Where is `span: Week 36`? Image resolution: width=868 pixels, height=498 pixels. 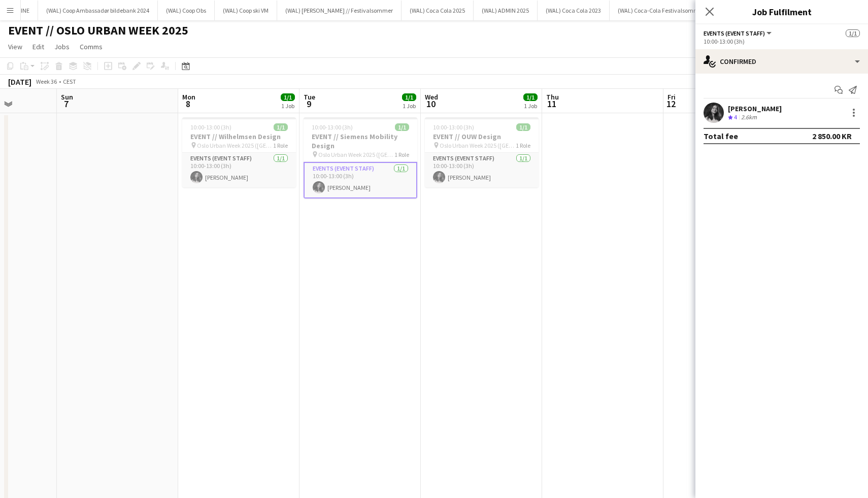
span: Week 36 is located at coordinates (46, 81).